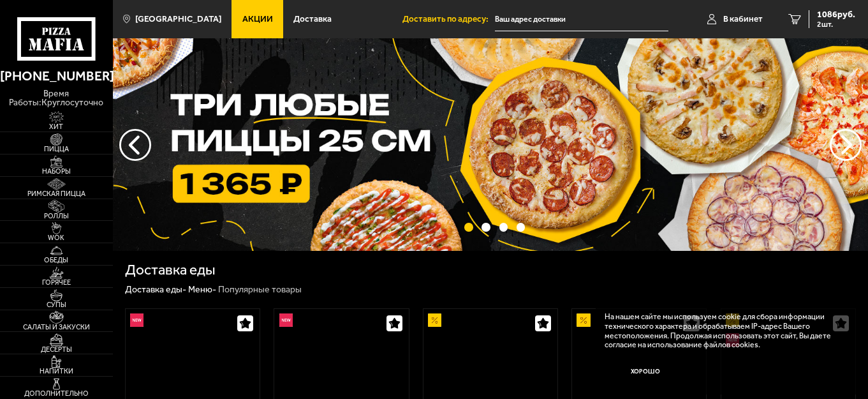 The image size is (868, 399). Describe the element at coordinates (259, 290) in the screenshot. I see `div: Популярные товары` at that location.